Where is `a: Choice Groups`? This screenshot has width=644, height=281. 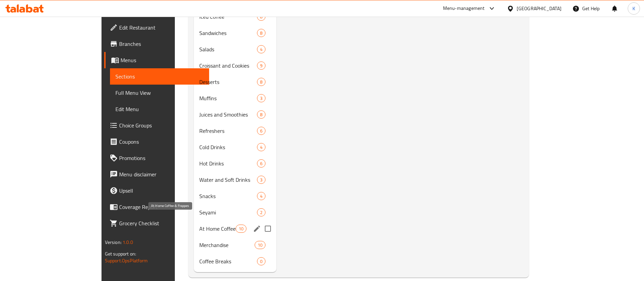 a: Choice Groups is located at coordinates (156, 125).